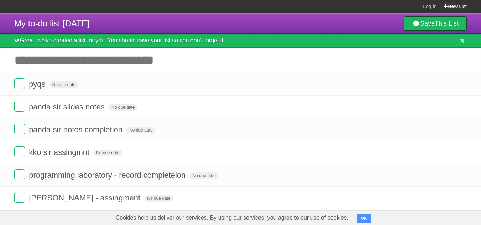  What do you see at coordinates (364, 219) in the screenshot?
I see `button: OK` at bounding box center [364, 219].